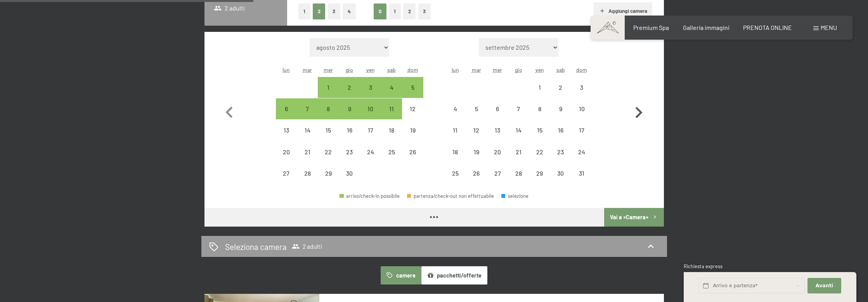 This screenshot has width=868, height=302. Describe the element at coordinates (477, 173) in the screenshot. I see `div: Tue May 26 2026` at that location.